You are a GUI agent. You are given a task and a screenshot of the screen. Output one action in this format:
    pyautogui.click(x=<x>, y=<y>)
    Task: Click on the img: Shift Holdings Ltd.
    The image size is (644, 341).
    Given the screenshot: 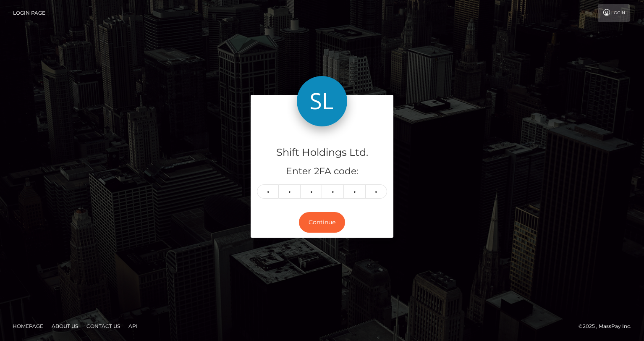 What is the action you would take?
    pyautogui.click(x=322, y=101)
    